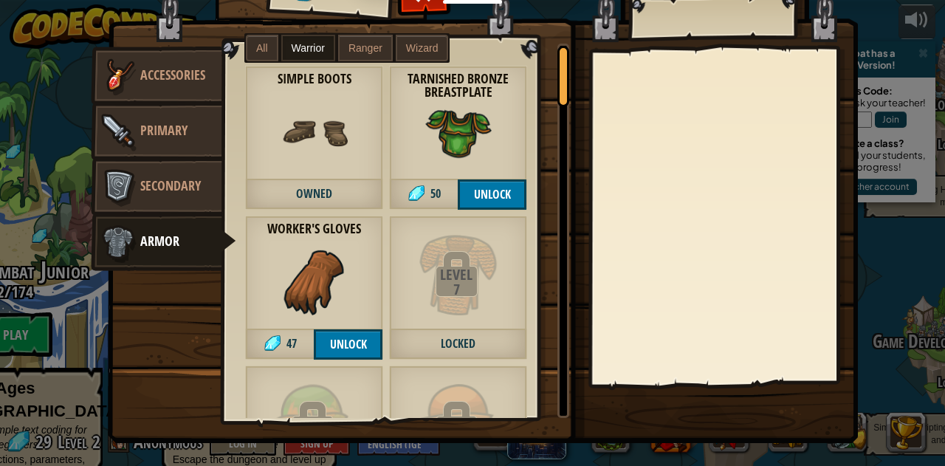 The width and height of the screenshot is (945, 466). What do you see at coordinates (422, 48) in the screenshot?
I see `span: Wizard` at bounding box center [422, 48].